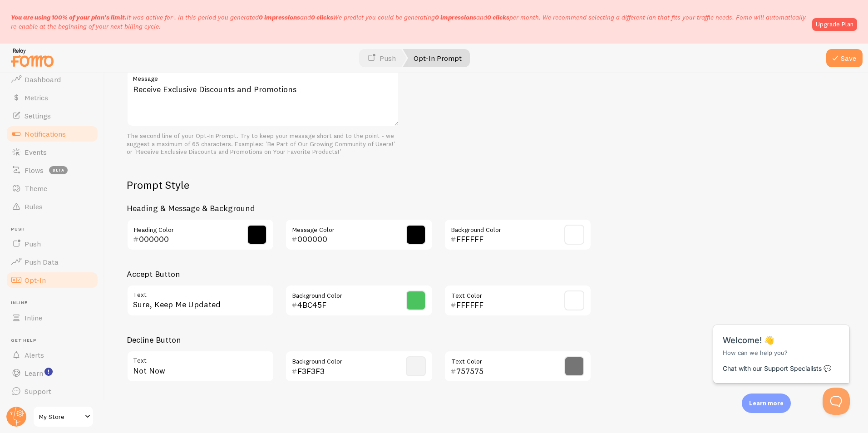 The height and width of the screenshot is (433, 868). I want to click on a: Flows beta, so click(52, 170).